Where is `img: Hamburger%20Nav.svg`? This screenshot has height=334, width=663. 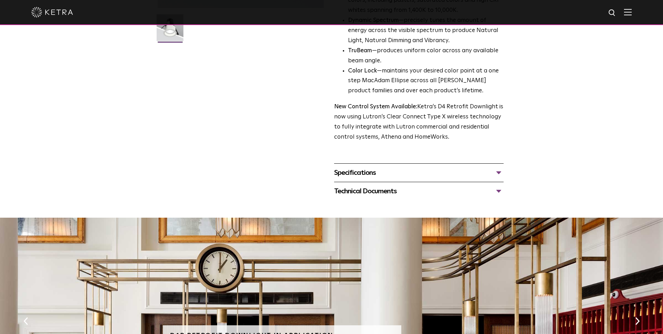
img: Hamburger%20Nav.svg is located at coordinates (628, 12).